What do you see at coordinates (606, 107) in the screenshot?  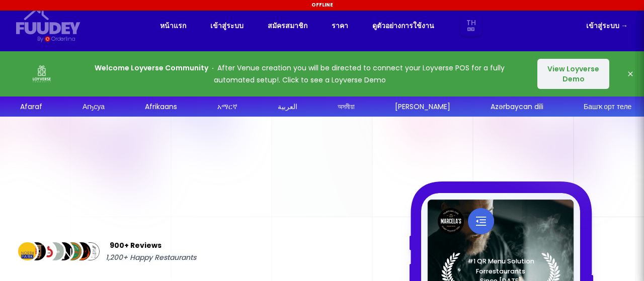 I see `div: Башҡорт теле` at bounding box center [606, 107].